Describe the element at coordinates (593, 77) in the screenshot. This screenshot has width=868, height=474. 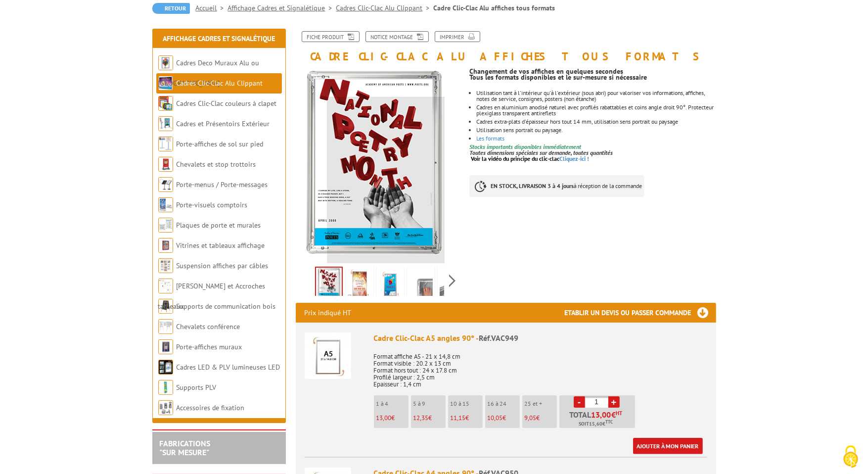
I see `p: Tous les formats disponibles et le sur-mesure si nécessaire` at that location.